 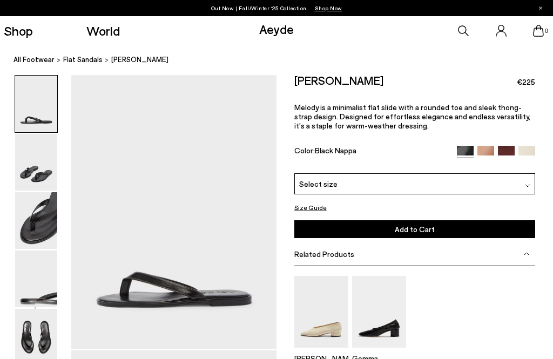 I want to click on a: All Footwear, so click(x=34, y=59).